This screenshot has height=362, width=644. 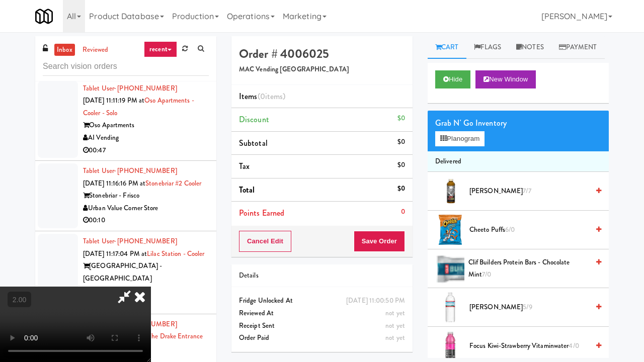 What do you see at coordinates (126, 66) in the screenshot?
I see `input: Search vision orders` at bounding box center [126, 66].